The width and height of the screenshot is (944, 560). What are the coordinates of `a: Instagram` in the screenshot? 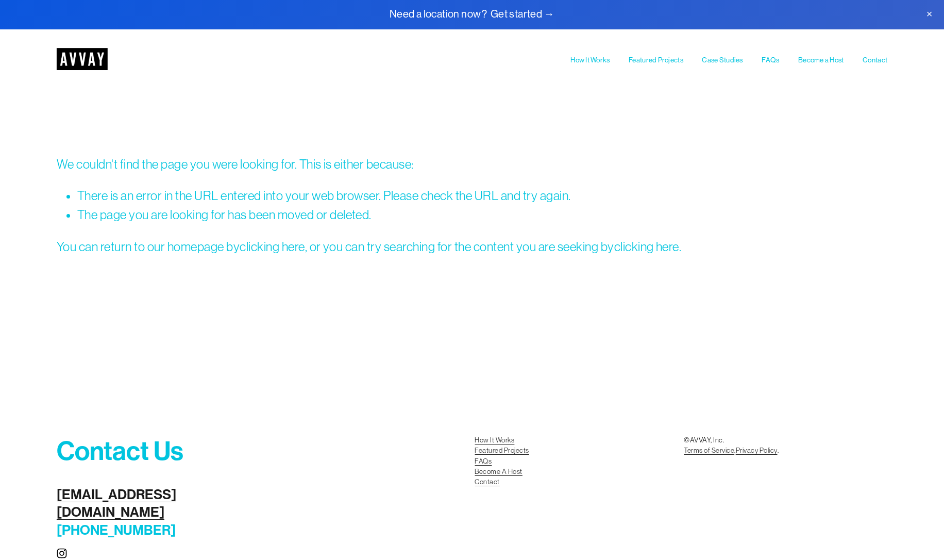 It's located at (62, 553).